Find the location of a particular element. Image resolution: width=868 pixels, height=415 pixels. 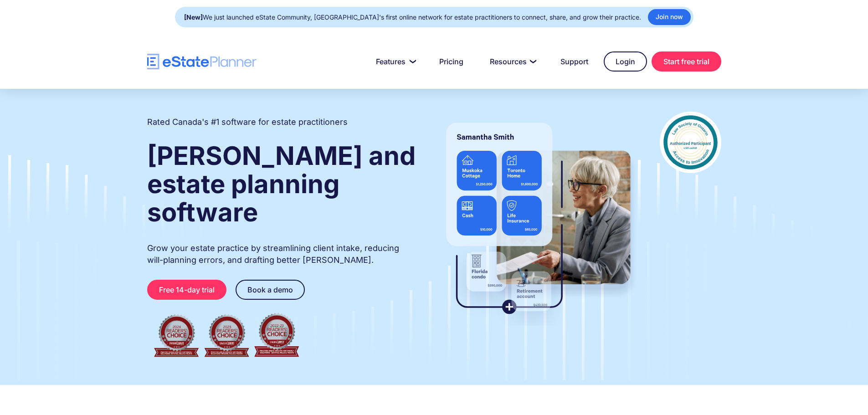

a: Login is located at coordinates (626, 62).